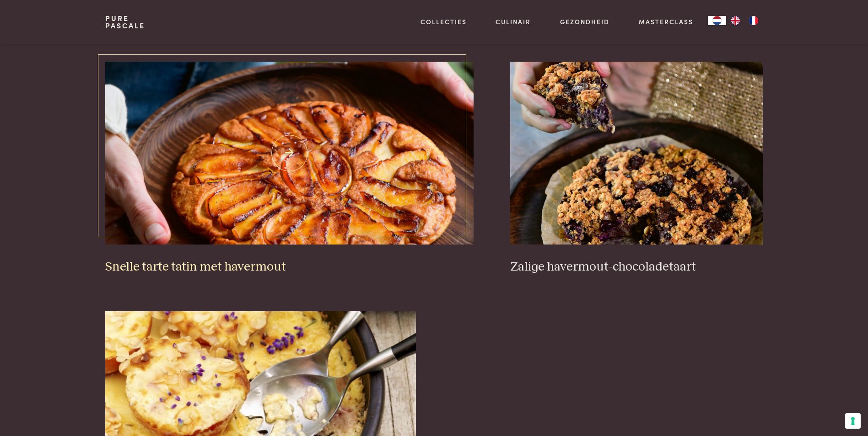  Describe the element at coordinates (637, 153) in the screenshot. I see `img: Zalige havermout-chocoladetaart` at that location.